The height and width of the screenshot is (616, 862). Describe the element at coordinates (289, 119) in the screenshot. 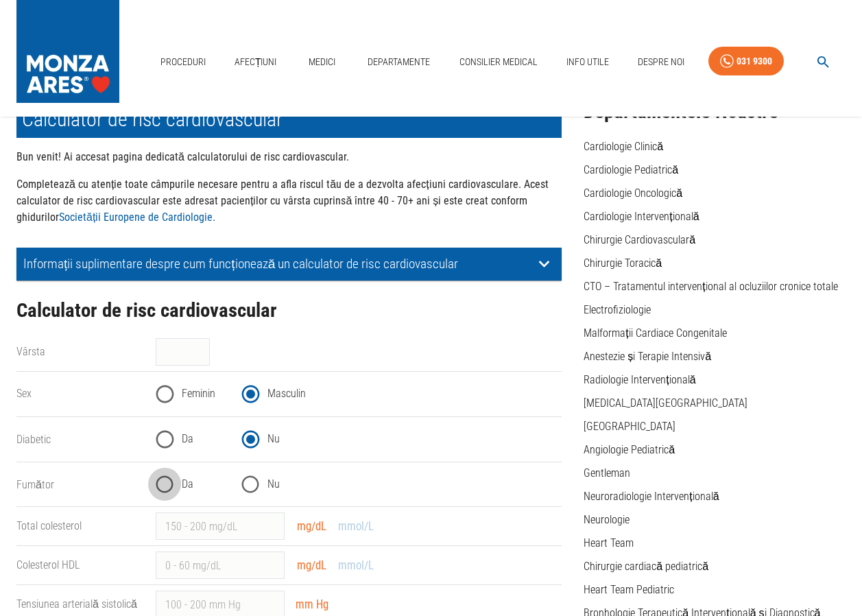

I see `h1: Calculator de risc cardiovascular` at that location.